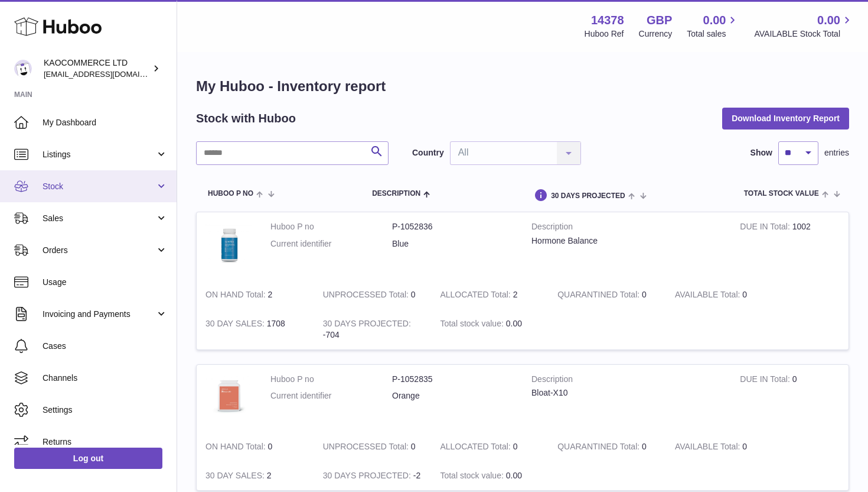  What do you see at coordinates (396, 193) in the screenshot?
I see `span: Description` at bounding box center [396, 193].